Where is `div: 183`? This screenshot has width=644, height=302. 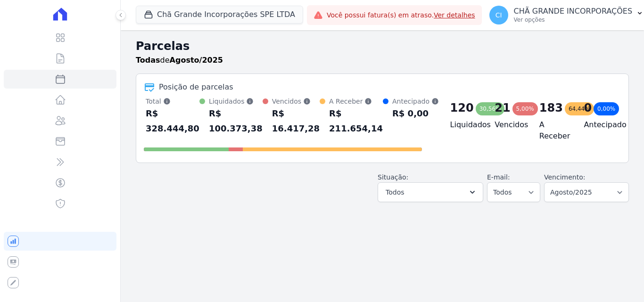
div: 183 is located at coordinates (551, 108).